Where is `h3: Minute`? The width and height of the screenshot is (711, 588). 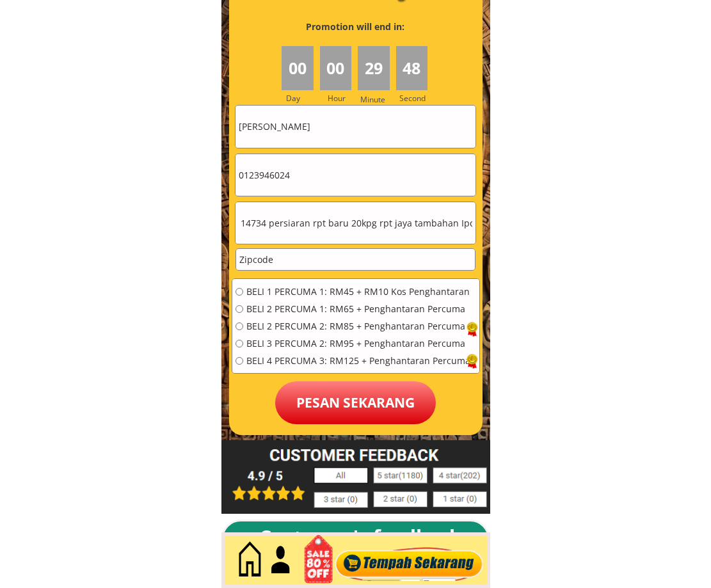
h3: Minute is located at coordinates (374, 99).